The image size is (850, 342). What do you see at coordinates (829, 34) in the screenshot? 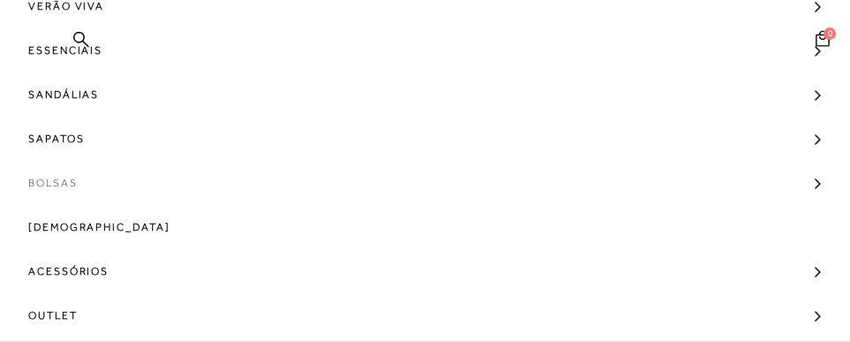
I see `span: 0` at bounding box center [829, 34].